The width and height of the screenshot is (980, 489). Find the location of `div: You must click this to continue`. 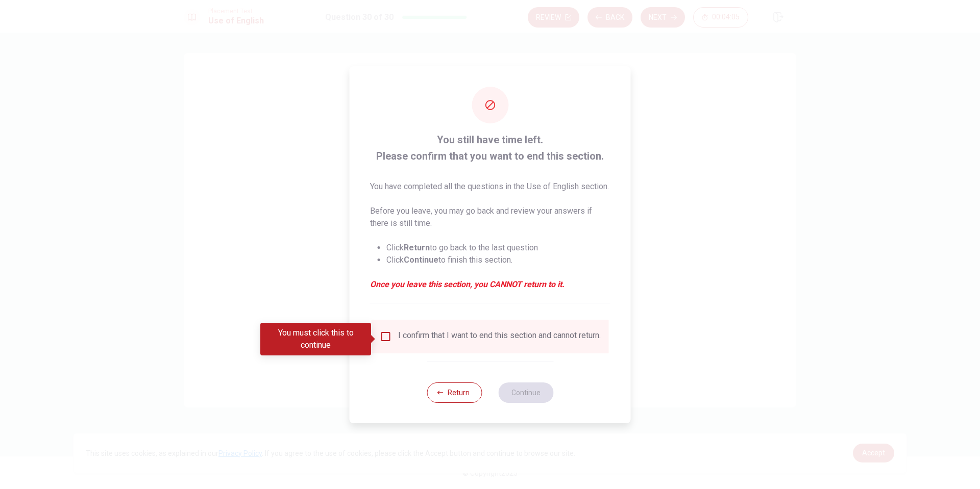

div: You must click this to continue is located at coordinates (316, 339).